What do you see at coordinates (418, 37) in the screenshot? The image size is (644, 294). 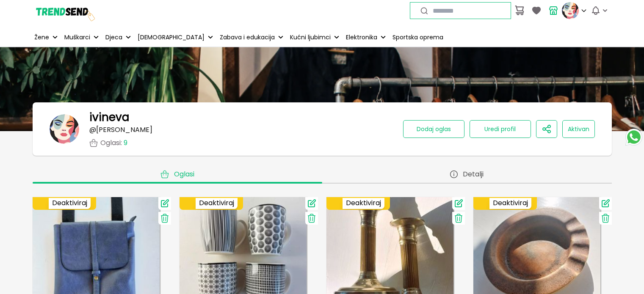 I see `p: Sportska oprema` at bounding box center [418, 37].